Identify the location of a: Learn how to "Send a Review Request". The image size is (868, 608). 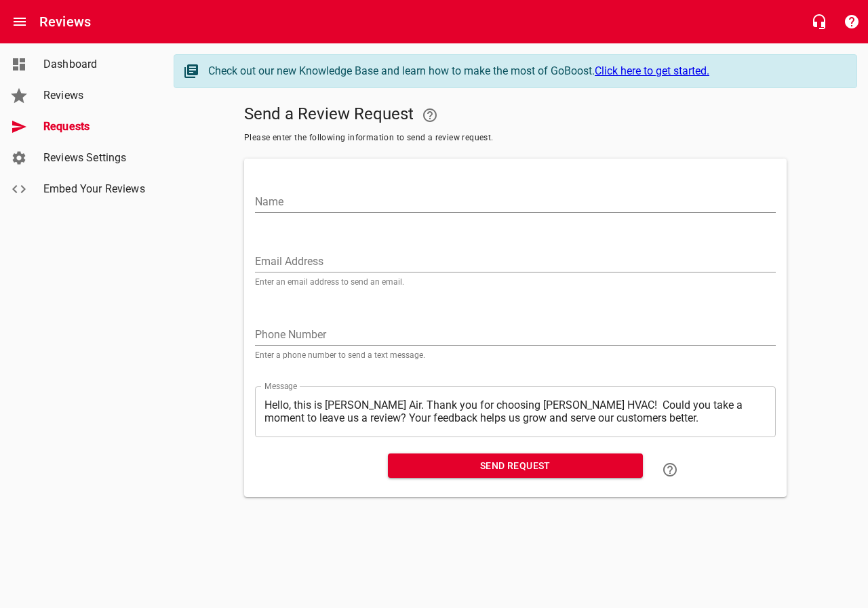
(670, 470).